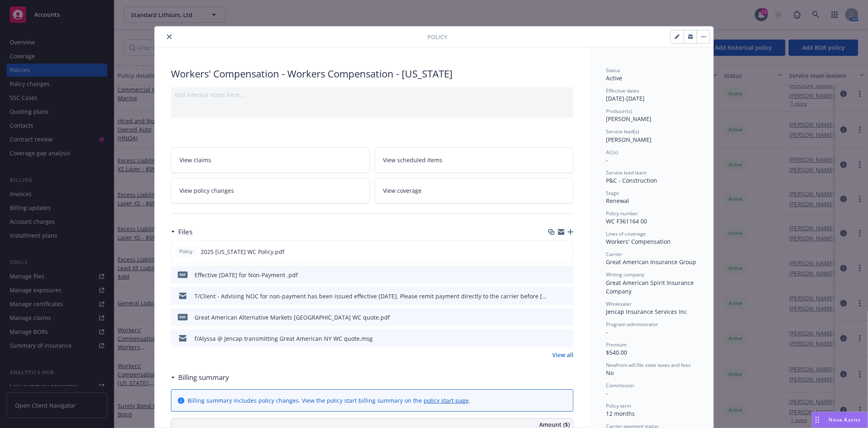 Image resolution: width=868 pixels, height=428 pixels. I want to click on span: Policy term, so click(618, 406).